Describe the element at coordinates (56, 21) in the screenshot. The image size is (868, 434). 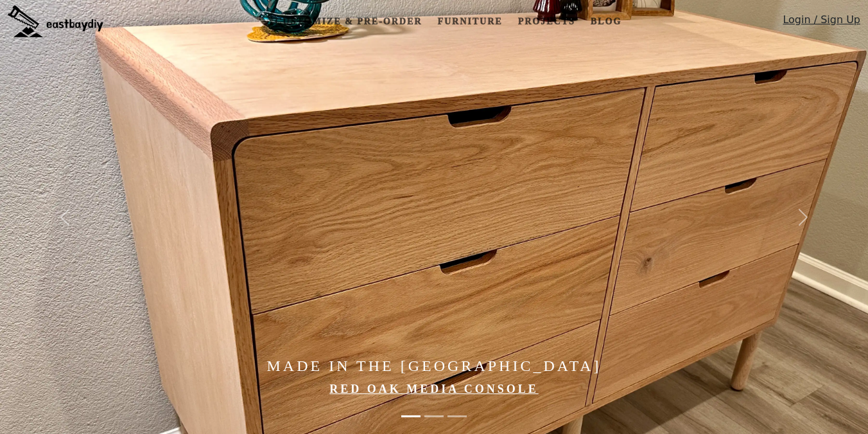
I see `img: eastbaydiy` at that location.